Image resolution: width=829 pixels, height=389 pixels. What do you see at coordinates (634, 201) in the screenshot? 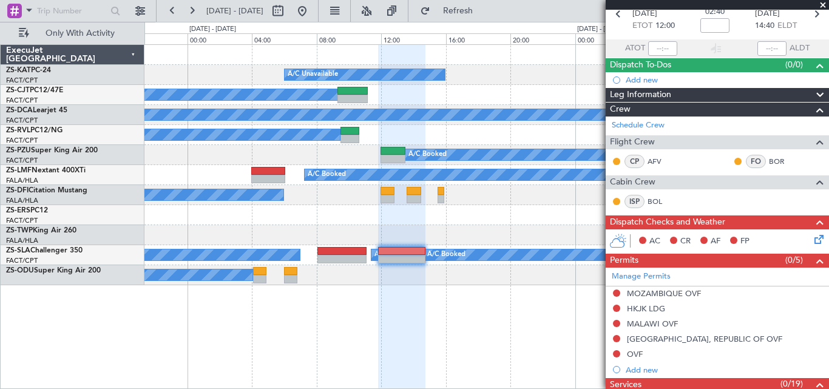
I see `div: ISP` at bounding box center [634, 201].